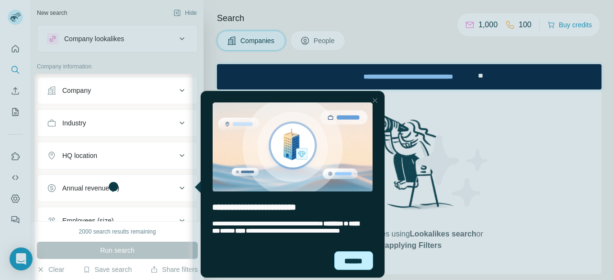  Describe the element at coordinates (50, 269) in the screenshot. I see `button: Clear` at that location.